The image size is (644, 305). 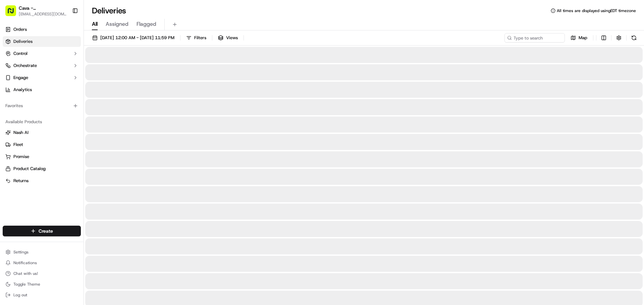 What do you see at coordinates (41, 253) in the screenshot?
I see `button: Settings` at bounding box center [41, 253].